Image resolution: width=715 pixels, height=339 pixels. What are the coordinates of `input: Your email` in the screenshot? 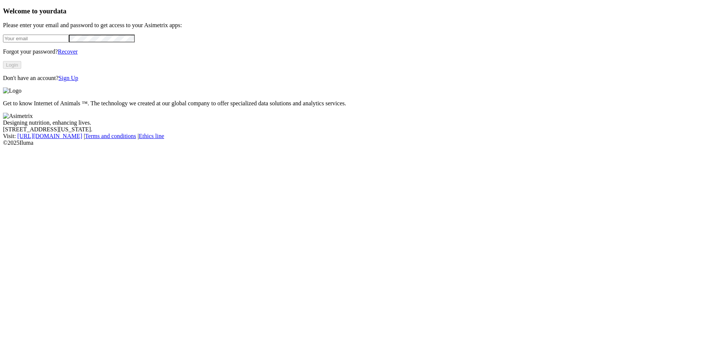 It's located at (36, 38).